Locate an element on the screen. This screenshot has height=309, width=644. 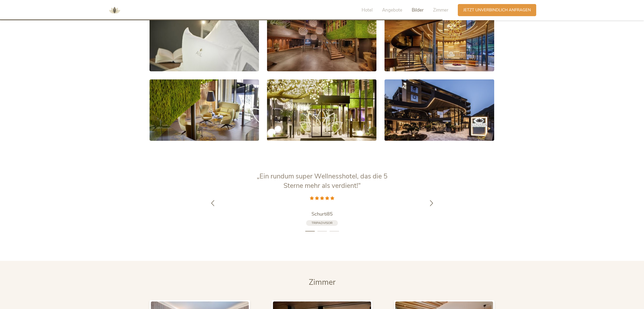
span: „Ein rundum super Wellnesshotel, das die 5 Sterne mehr als verdient!“ is located at coordinates (322, 181).